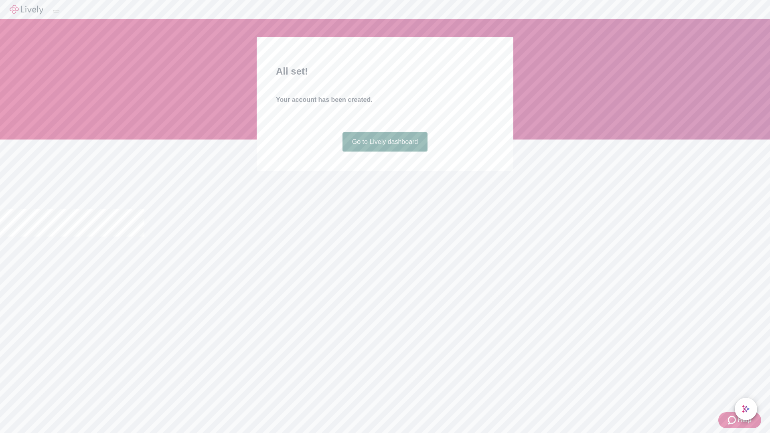 The height and width of the screenshot is (433, 770). What do you see at coordinates (385, 71) in the screenshot?
I see `h2: All set!` at bounding box center [385, 71].